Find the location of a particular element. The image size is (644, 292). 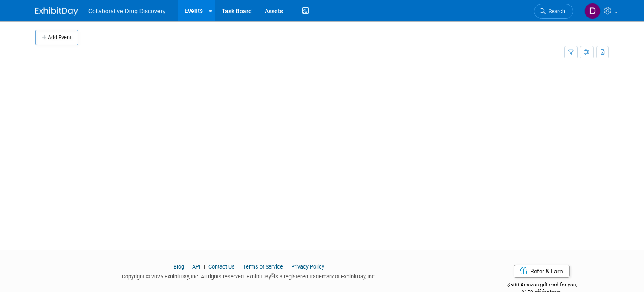

a: Contact Us is located at coordinates (222, 267).